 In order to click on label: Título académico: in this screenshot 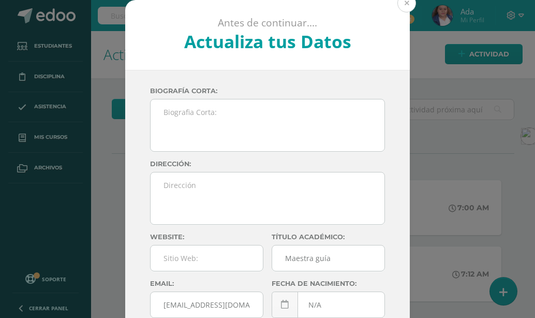, I will do `click(328, 237)`.